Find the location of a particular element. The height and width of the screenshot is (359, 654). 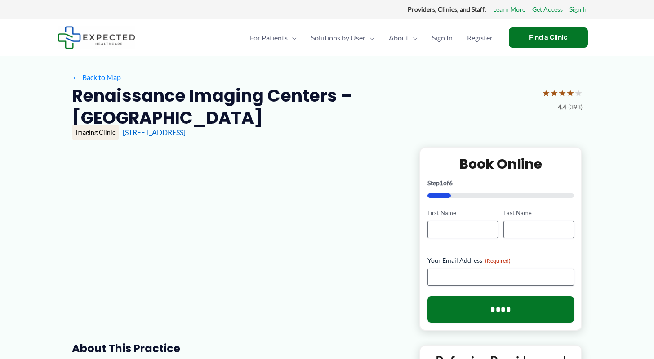

label: Your Email Address is located at coordinates (501, 260).